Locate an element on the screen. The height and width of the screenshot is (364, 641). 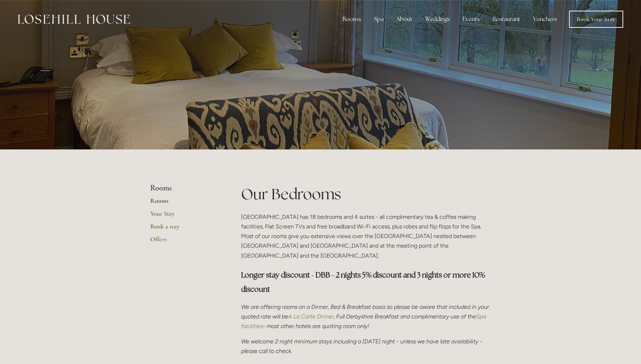
em: - most other hotels are quoting room only! is located at coordinates (316, 326).